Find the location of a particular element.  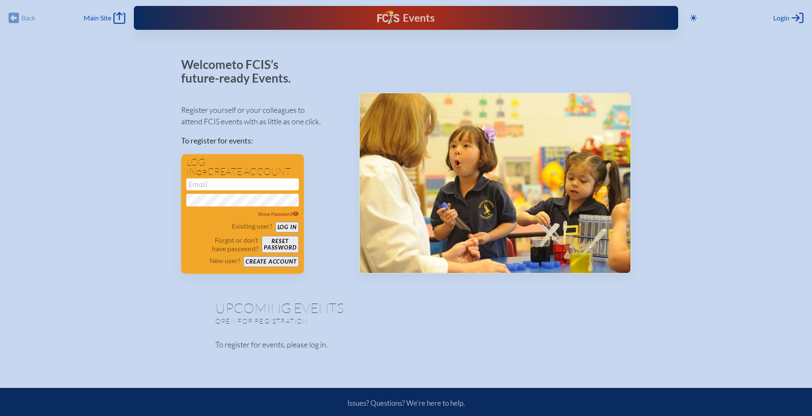

p: To register for events, please log in. is located at coordinates (406, 345).